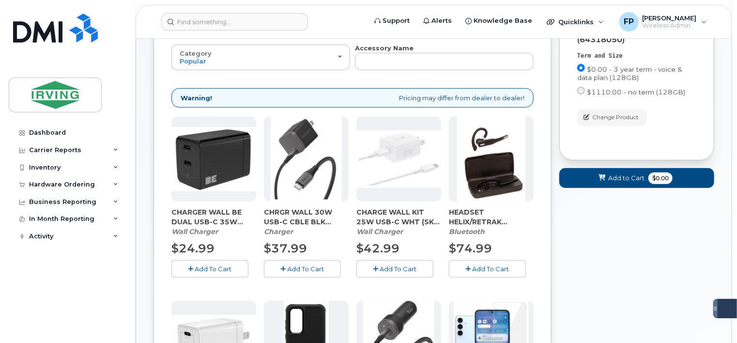 This screenshot has width=737, height=343. What do you see at coordinates (378, 248) in the screenshot?
I see `span: $42.99` at bounding box center [378, 248].